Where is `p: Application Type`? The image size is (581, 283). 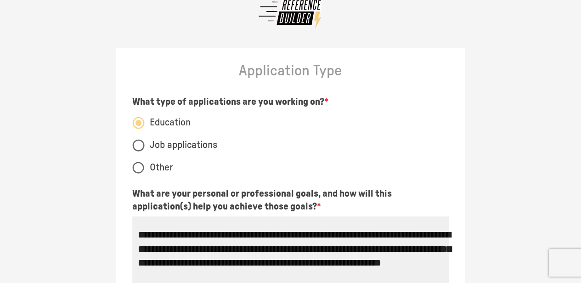 p: Application Type is located at coordinates (290, 71).